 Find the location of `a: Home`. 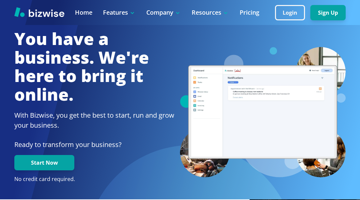

a: Home is located at coordinates (84, 12).